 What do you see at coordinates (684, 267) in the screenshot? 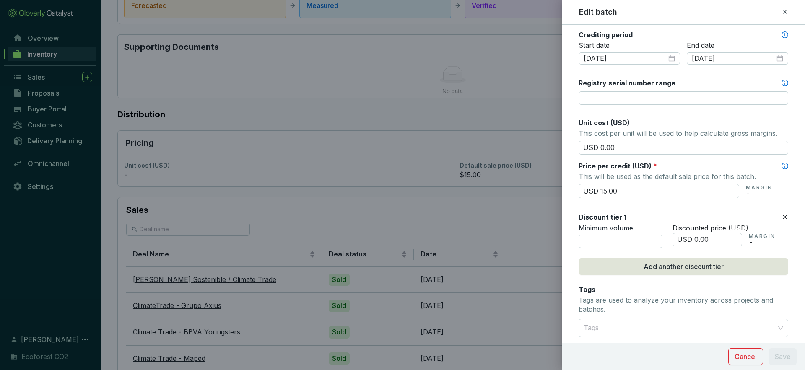
I see `button: Add another discount tier` at bounding box center [684, 267].